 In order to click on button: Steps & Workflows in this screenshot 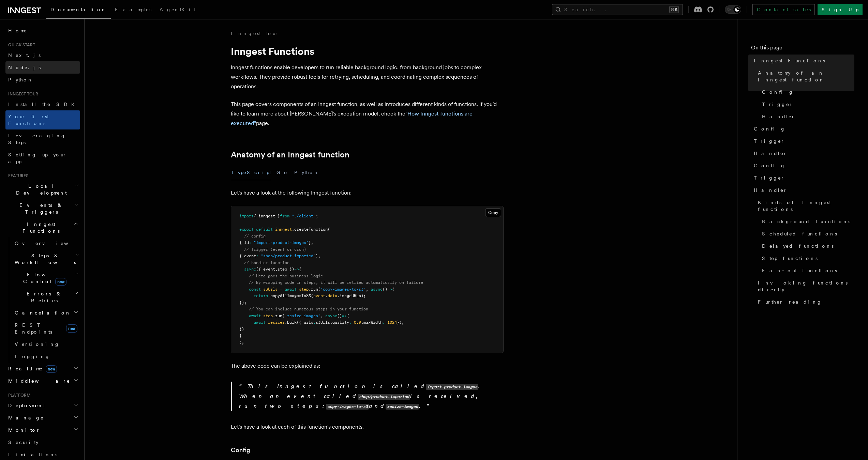, I will do `click(46, 259)`.